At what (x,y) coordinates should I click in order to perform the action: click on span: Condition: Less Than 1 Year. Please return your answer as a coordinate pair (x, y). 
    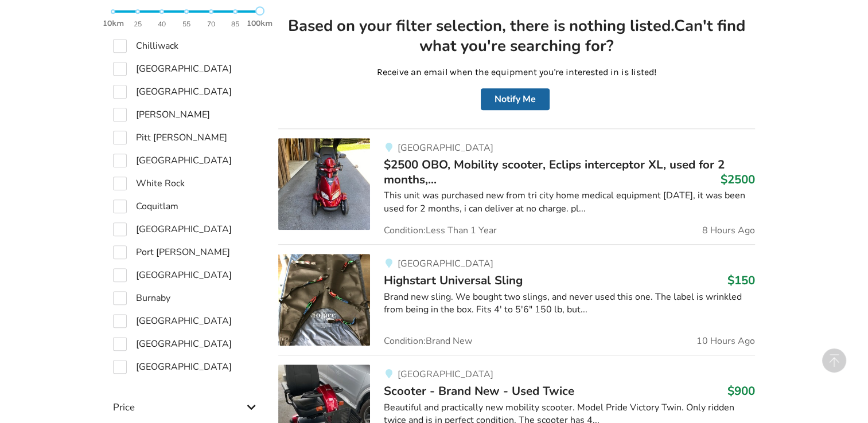
    Looking at the image, I should click on (440, 231).